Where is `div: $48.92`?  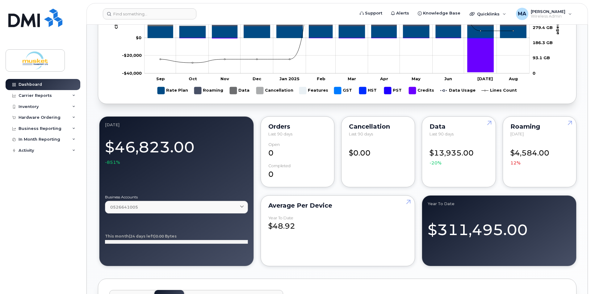
div: $48.92 is located at coordinates (338, 224).